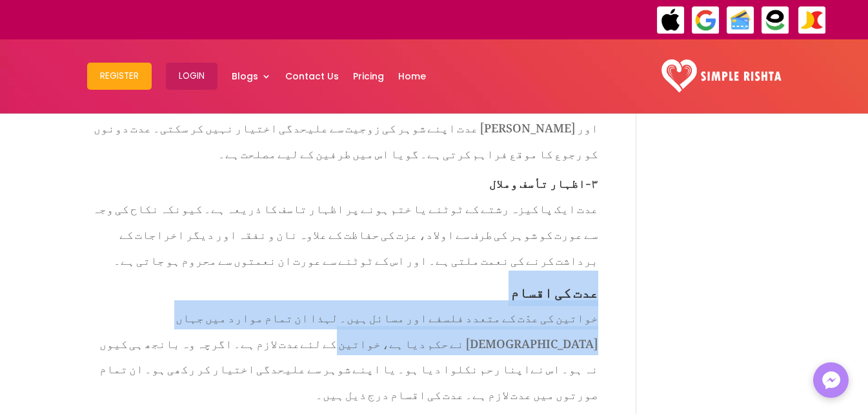 The width and height of the screenshot is (868, 414). Describe the element at coordinates (412, 76) in the screenshot. I see `a: Home` at that location.